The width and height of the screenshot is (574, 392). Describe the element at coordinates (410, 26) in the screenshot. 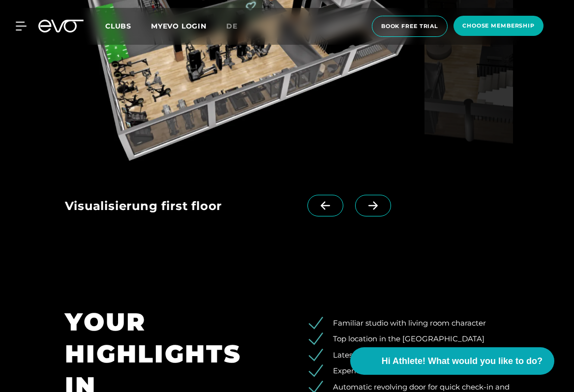

I see `a: book free trial` at that location.